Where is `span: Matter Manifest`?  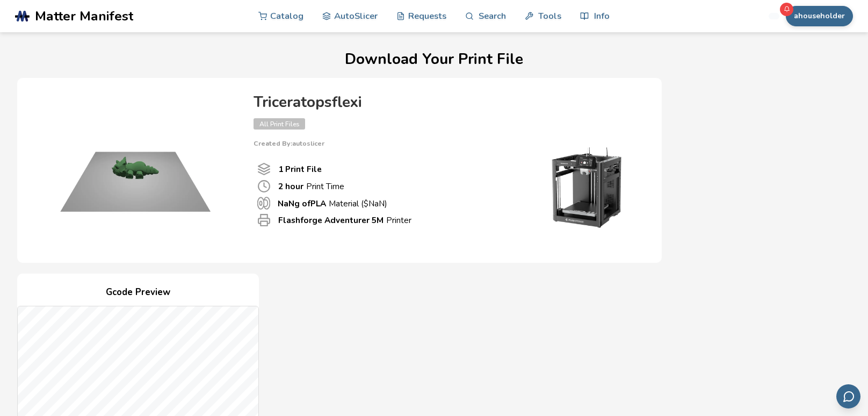 span: Matter Manifest is located at coordinates (84, 16).